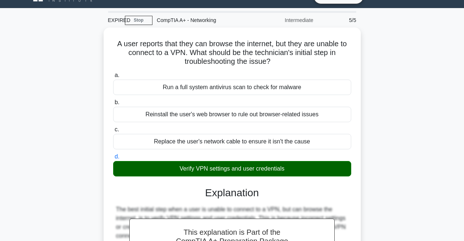 This screenshot has width=464, height=241. I want to click on span: a., so click(117, 75).